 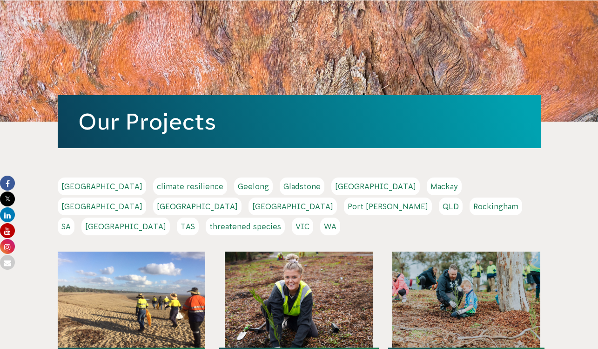 What do you see at coordinates (66, 226) in the screenshot?
I see `a: SA` at bounding box center [66, 226].